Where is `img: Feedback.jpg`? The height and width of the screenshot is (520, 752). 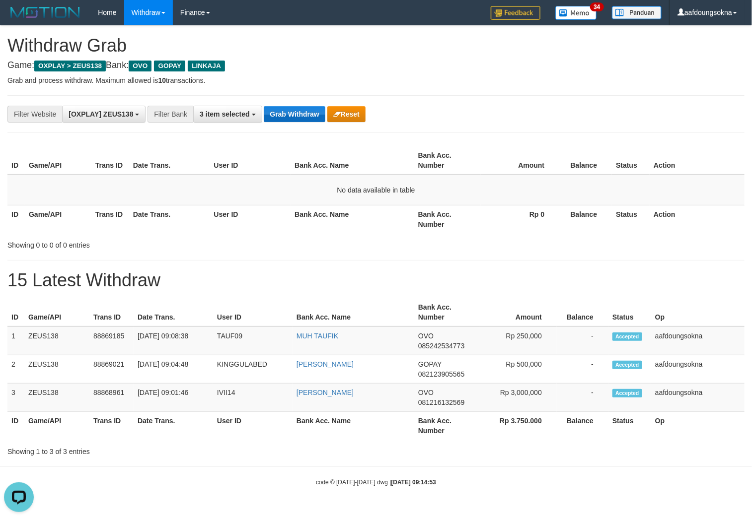
img: Feedback.jpg is located at coordinates (515, 13).